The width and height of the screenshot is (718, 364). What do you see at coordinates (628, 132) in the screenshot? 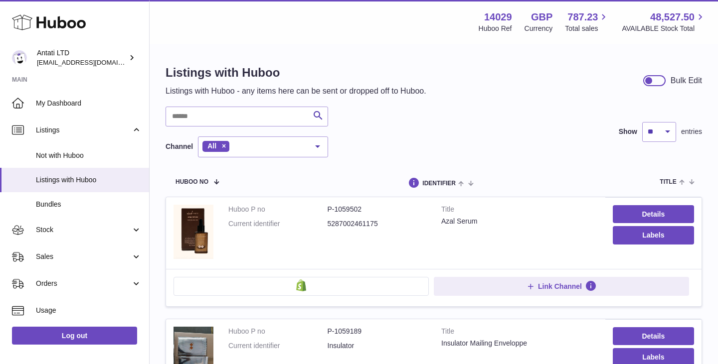
I see `label: Show` at bounding box center [628, 132].